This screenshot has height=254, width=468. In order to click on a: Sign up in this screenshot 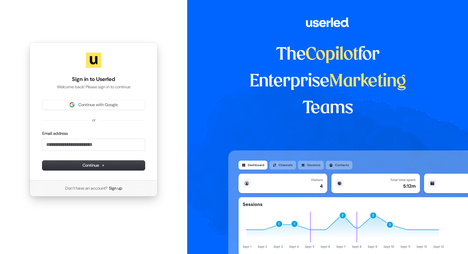, I will do `click(116, 188)`.